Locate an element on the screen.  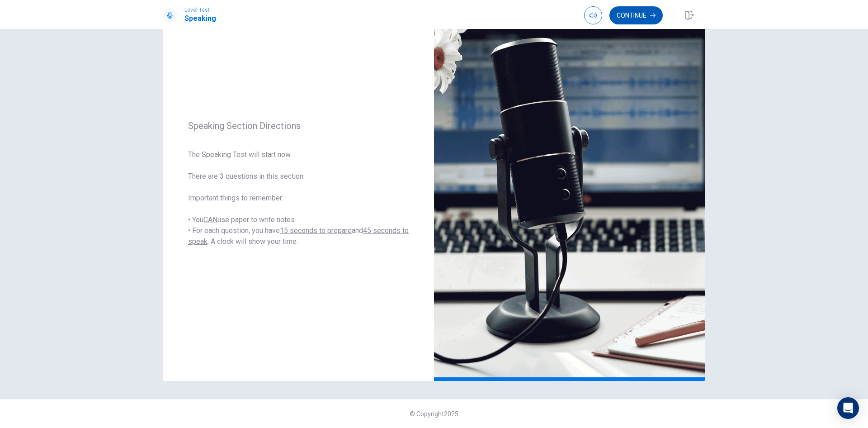
u: 15 seconds to prepare is located at coordinates (316, 230).